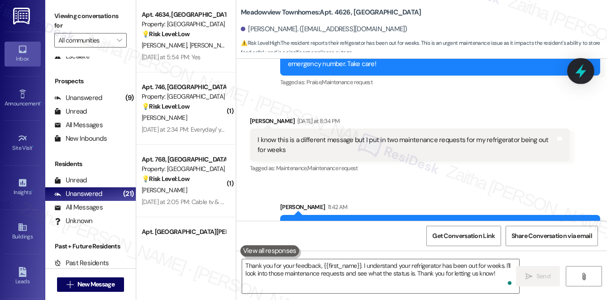 This screenshot has height=300, width=607. Describe the element at coordinates (23, 277) in the screenshot. I see `a: Leads` at that location.